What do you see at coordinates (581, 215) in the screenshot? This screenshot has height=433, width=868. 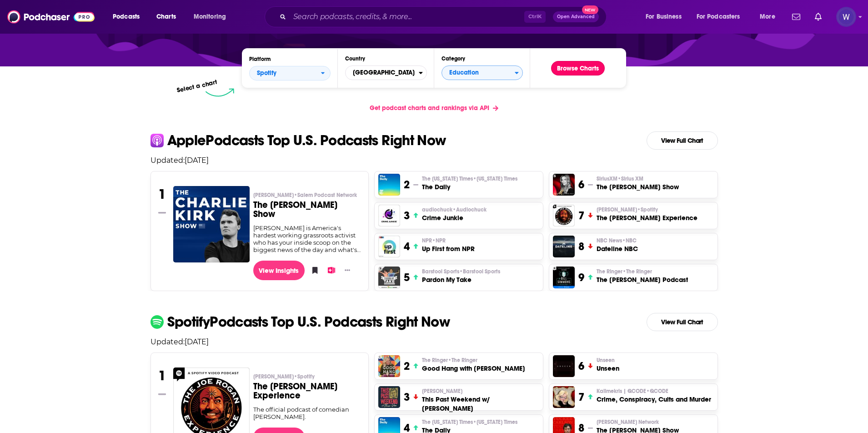 I see `h3: 7` at bounding box center [581, 215].